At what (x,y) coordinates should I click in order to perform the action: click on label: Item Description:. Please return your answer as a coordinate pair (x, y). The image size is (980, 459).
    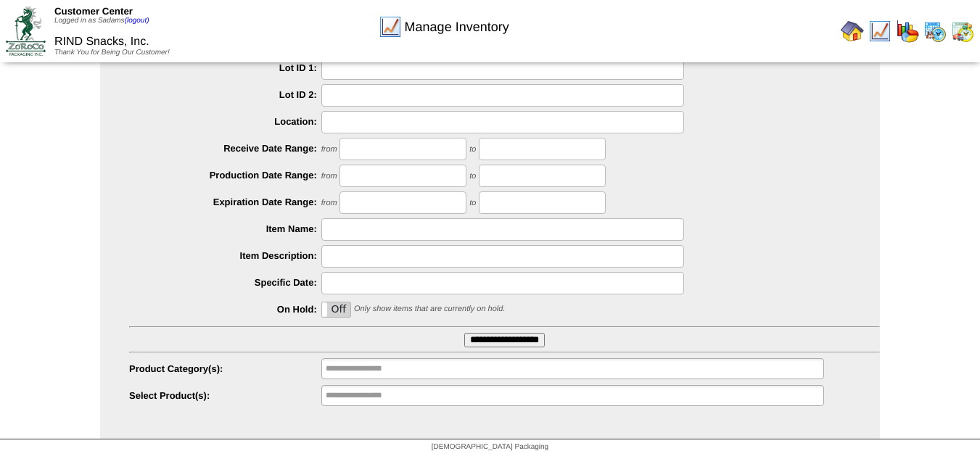
    Looking at the image, I should click on (225, 255).